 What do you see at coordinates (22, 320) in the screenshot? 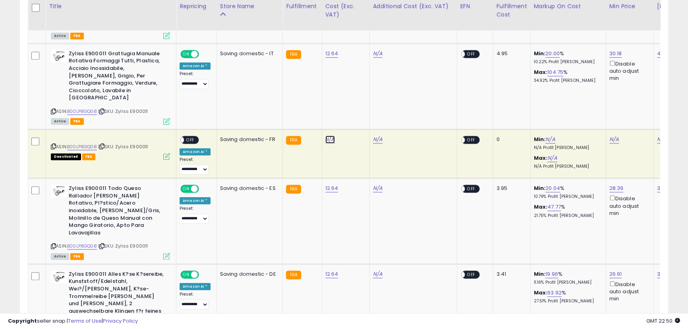
I see `strong: Copyright` at bounding box center [22, 320].